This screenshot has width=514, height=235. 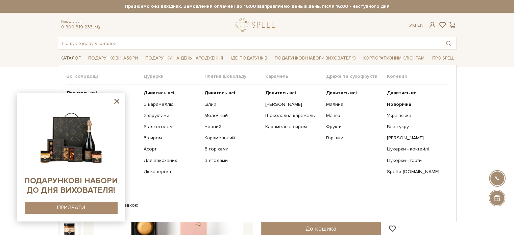 I want to click on a: Про Spell, so click(x=443, y=58).